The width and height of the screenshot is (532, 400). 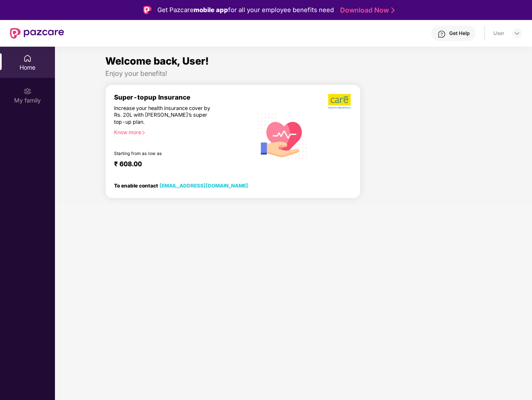 What do you see at coordinates (181, 186) in the screenshot?
I see `div: To enable contact` at bounding box center [181, 186].